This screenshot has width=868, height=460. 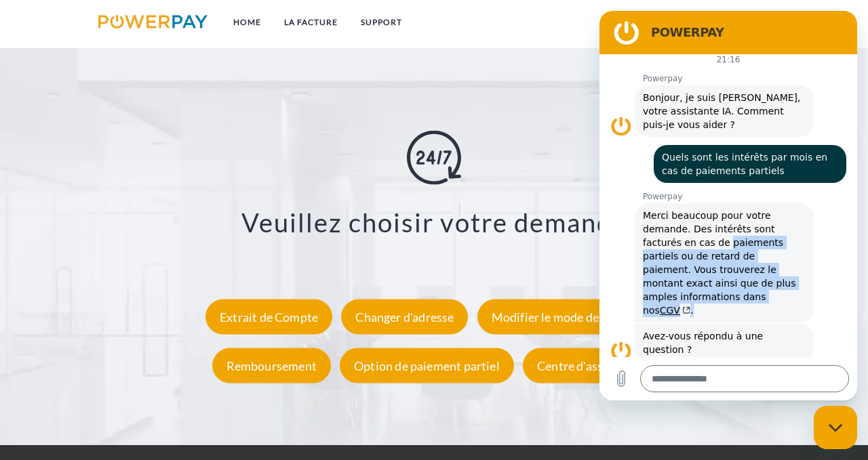 What do you see at coordinates (426, 365) in the screenshot?
I see `div: Option de paiement partiel` at bounding box center [426, 365].